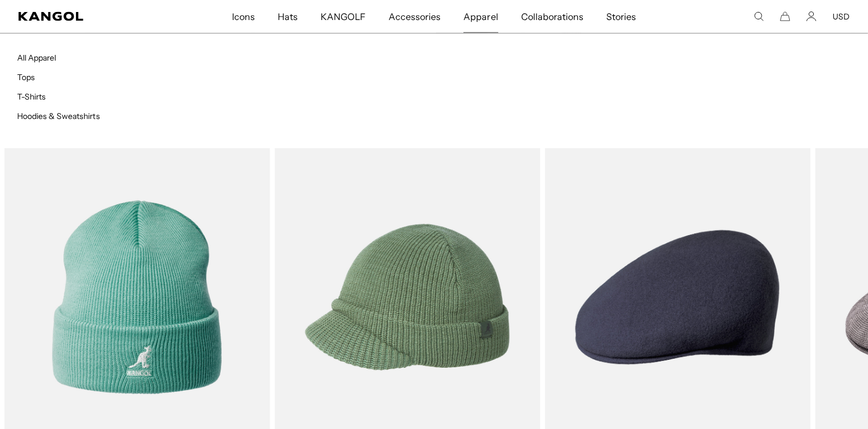 This screenshot has height=429, width=868. Describe the element at coordinates (26, 77) in the screenshot. I see `a: Tops` at that location.